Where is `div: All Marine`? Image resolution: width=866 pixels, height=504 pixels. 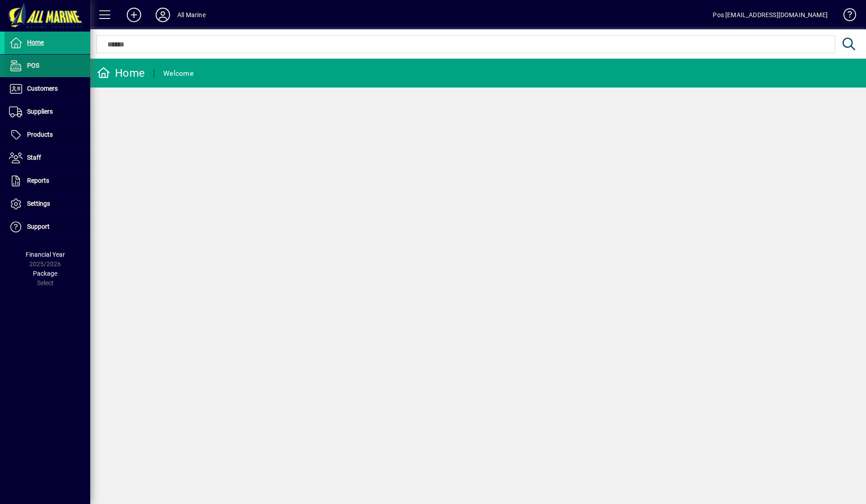
div: All Marine is located at coordinates (192, 15).